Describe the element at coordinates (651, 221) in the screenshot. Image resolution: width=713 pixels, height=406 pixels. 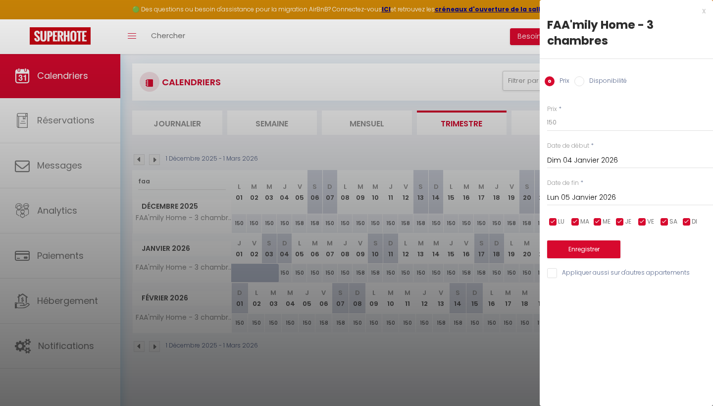
I see `span: VE` at that location.